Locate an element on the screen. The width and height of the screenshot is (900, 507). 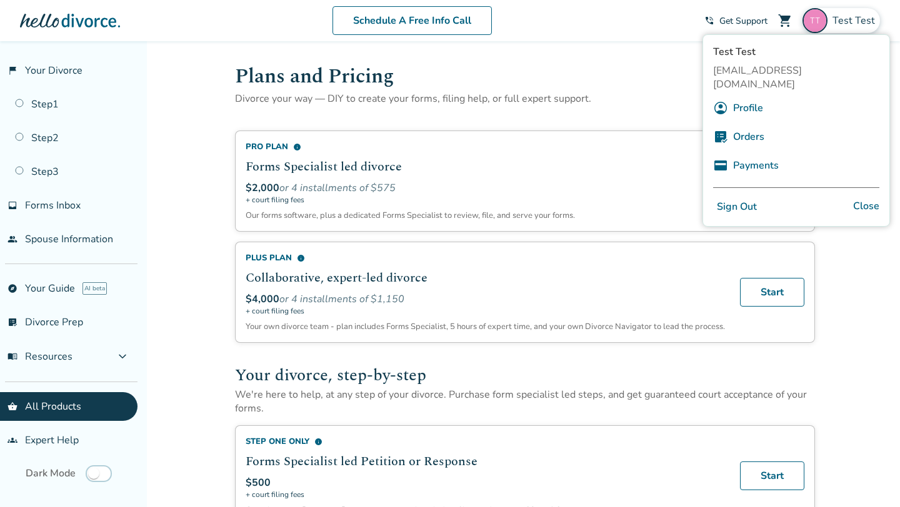
span: groups is located at coordinates (12, 441).